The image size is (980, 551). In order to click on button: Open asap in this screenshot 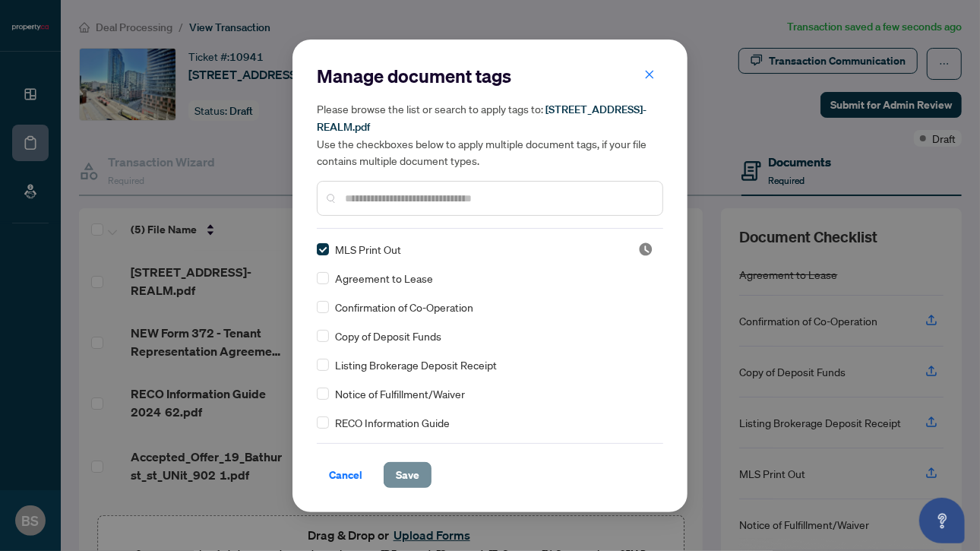, I will do `click(942, 521)`.